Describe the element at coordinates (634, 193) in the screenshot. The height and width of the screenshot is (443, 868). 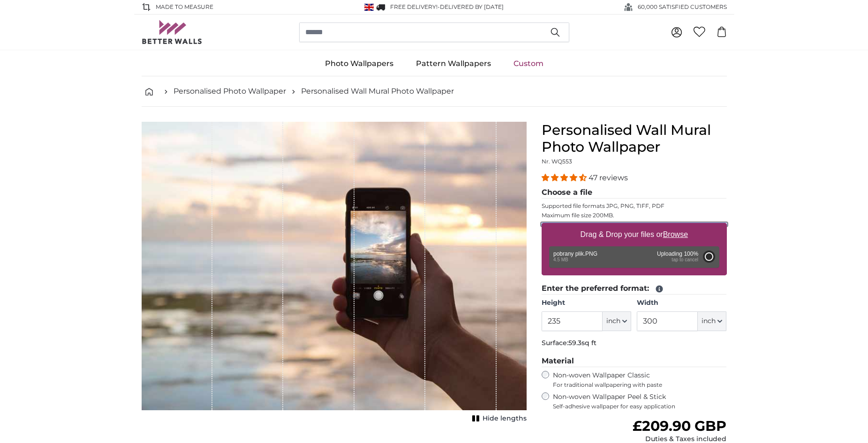
I see `legend: Choose a file` at that location.